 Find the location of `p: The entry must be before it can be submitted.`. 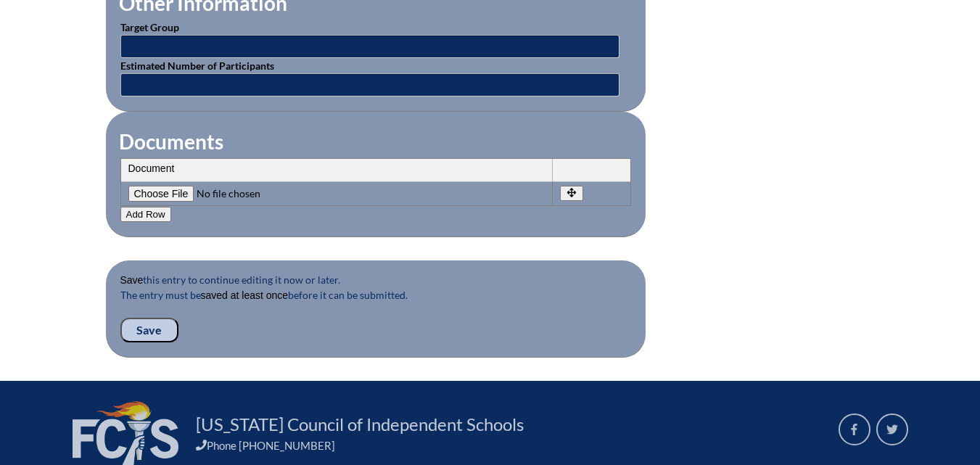

p: The entry must be before it can be submitted. is located at coordinates (375, 302).